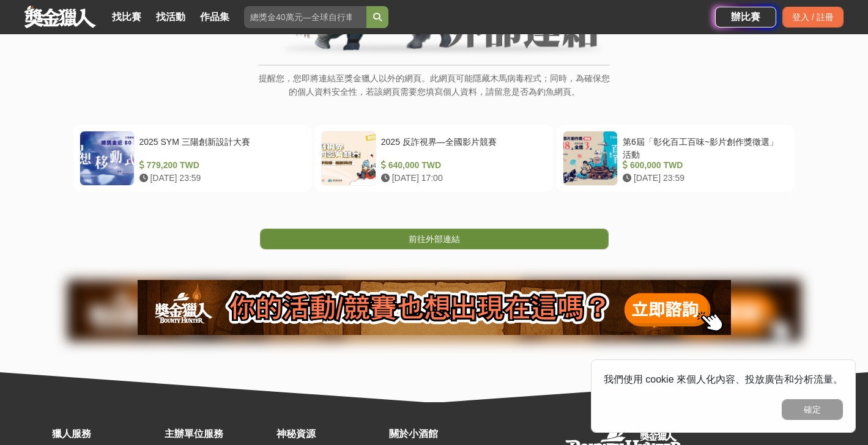  Describe the element at coordinates (723, 379) in the screenshot. I see `span: 我們使用 cookie 來個人化內容、投放廣告和分析流量。` at that location.